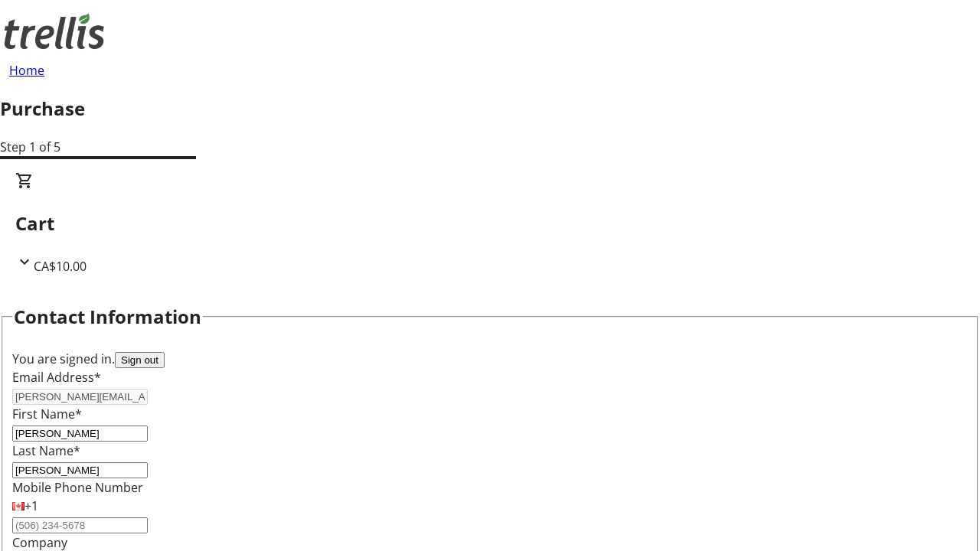  I want to click on label: Mobile Phone Number, so click(77, 488).